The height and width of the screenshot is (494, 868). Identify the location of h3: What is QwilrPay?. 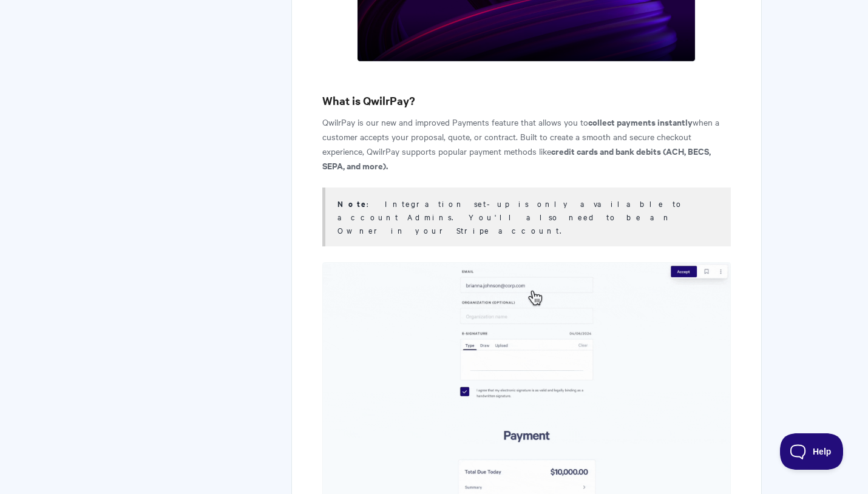
(526, 101).